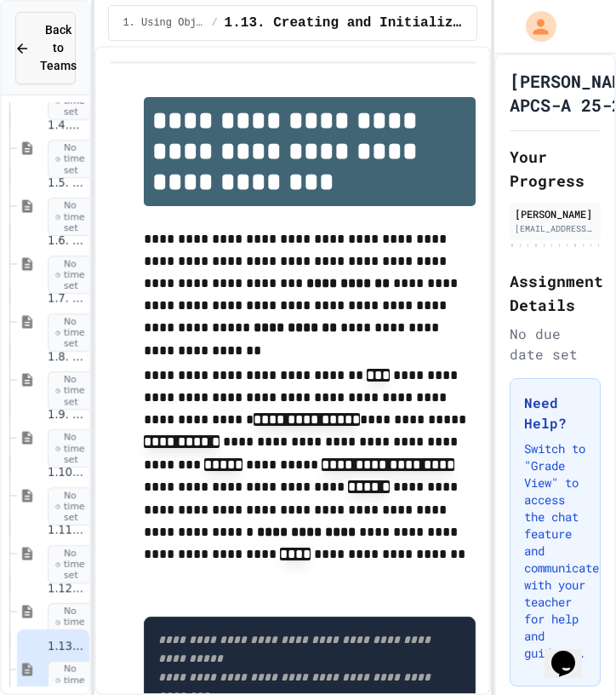 The height and width of the screenshot is (695, 616). I want to click on span: 1.4.5 Dog Years Coding Challenge, so click(67, 125).